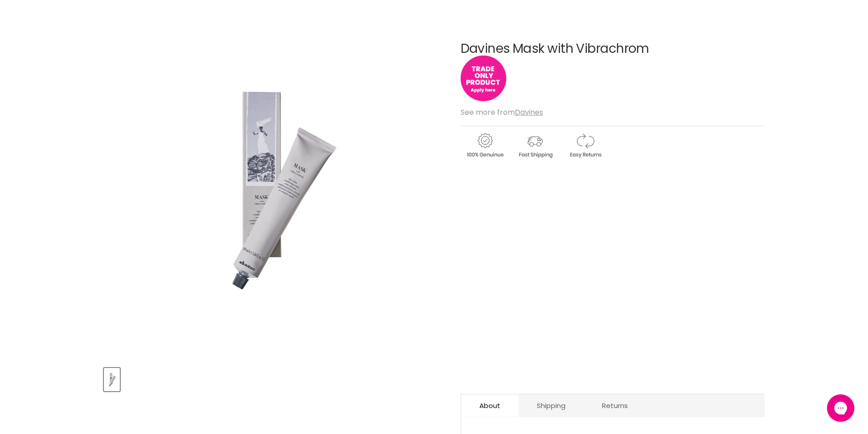 Image resolution: width=868 pixels, height=434 pixels. Describe the element at coordinates (112, 379) in the screenshot. I see `button: Davines Mask with Vibrachrom` at that location.